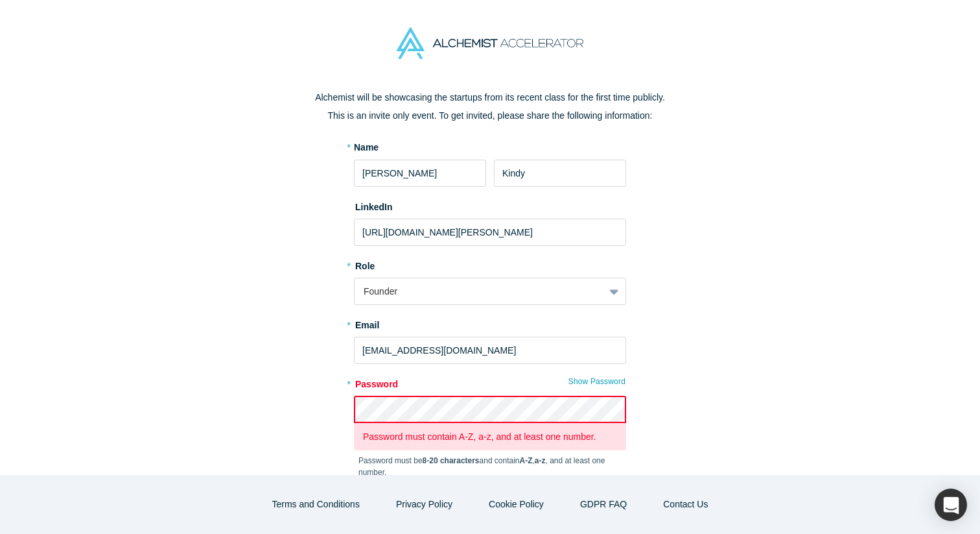 The image size is (980, 534). I want to click on label: LinkedIn, so click(373, 205).